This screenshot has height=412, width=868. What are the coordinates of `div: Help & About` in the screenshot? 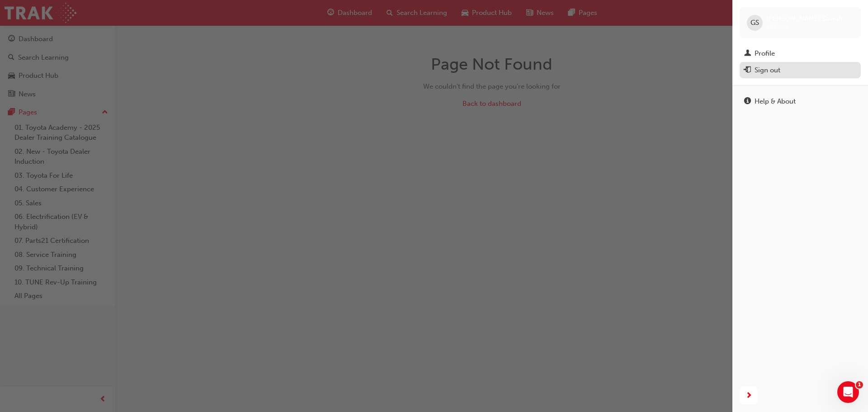 It's located at (775, 101).